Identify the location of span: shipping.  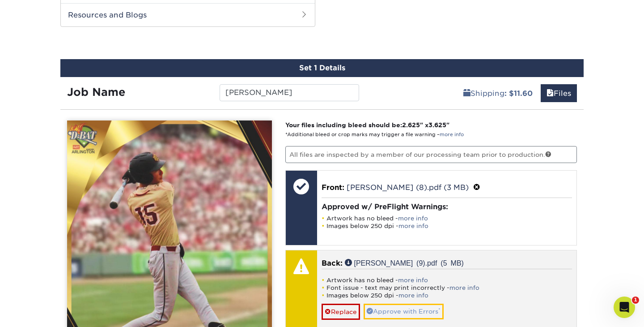
(467, 93).